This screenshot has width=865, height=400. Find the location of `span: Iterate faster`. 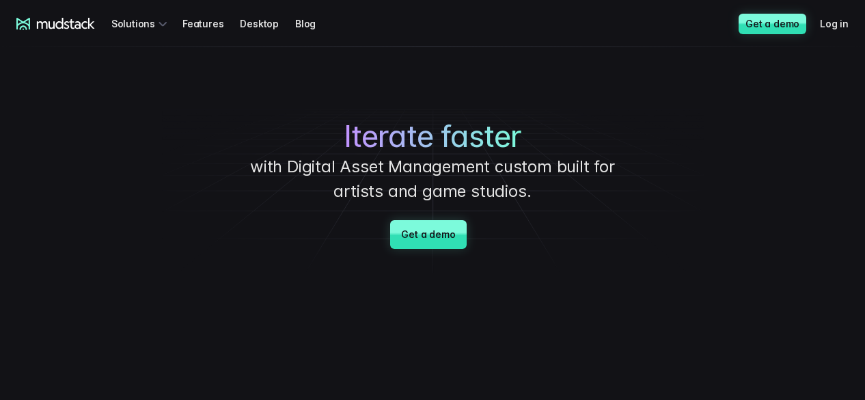

span: Iterate faster is located at coordinates (432, 136).